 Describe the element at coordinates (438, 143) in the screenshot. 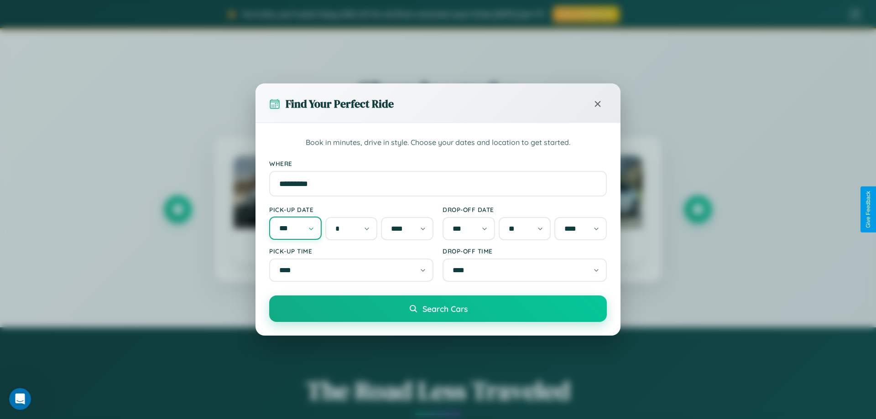

I see `p: Book in minutes, drive in style. Choose your dates and location to get started.` at that location.